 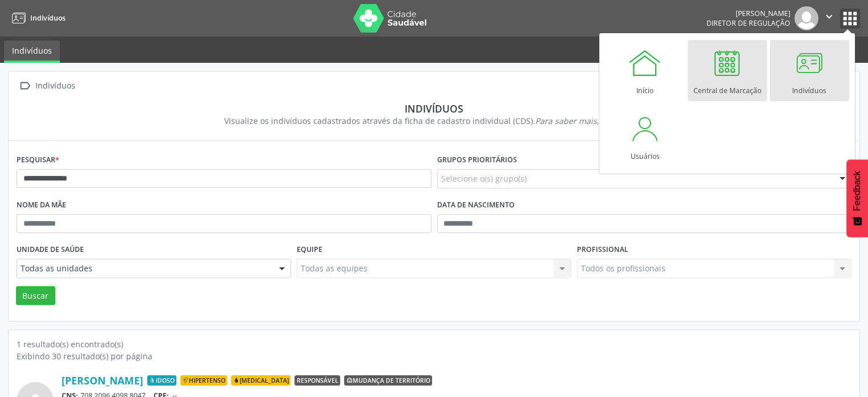 I want to click on label: Pesquisar, so click(x=37, y=160).